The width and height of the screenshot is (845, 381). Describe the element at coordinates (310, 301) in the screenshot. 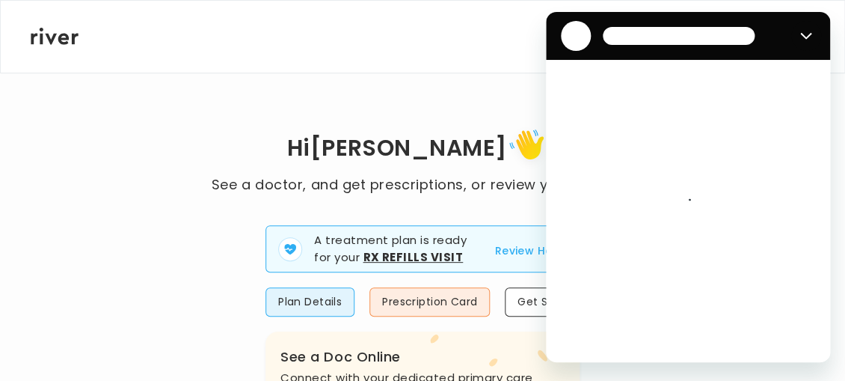

I see `button: Plan Details` at that location.